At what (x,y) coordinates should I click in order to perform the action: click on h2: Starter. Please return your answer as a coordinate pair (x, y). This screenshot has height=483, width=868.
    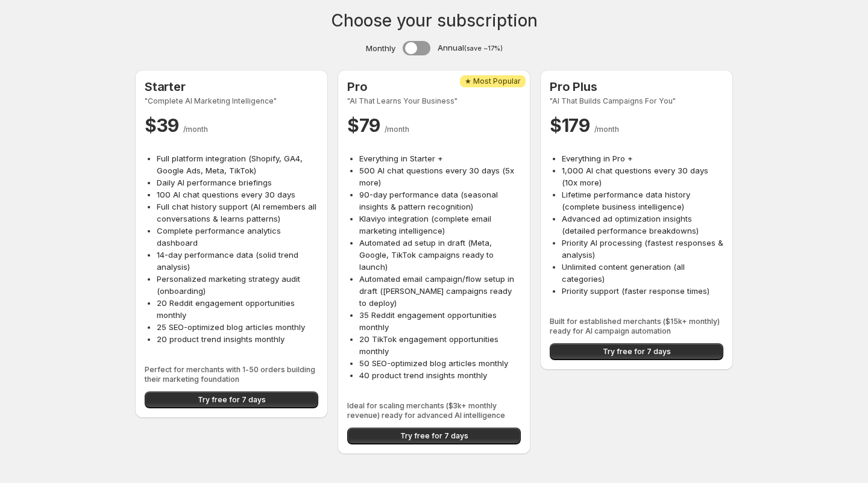
    Looking at the image, I should click on (232, 87).